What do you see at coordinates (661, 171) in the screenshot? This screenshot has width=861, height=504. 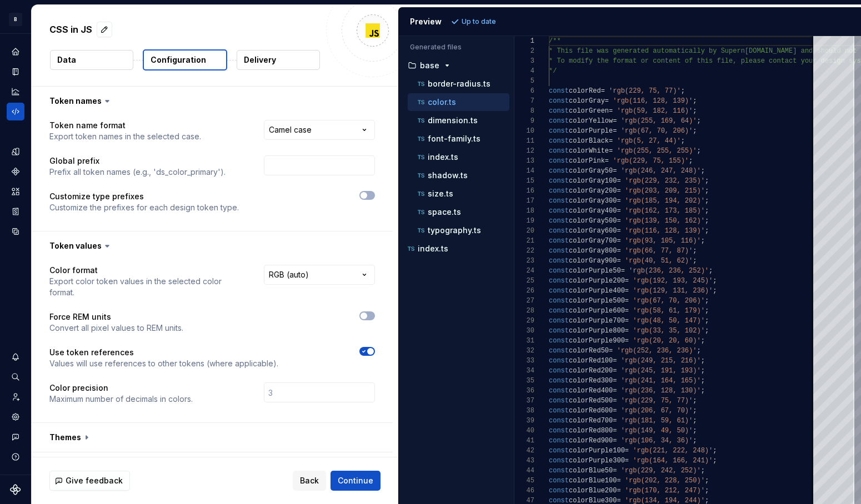 I see `span: 'rgb(246, 247, 248)'` at bounding box center [661, 171].